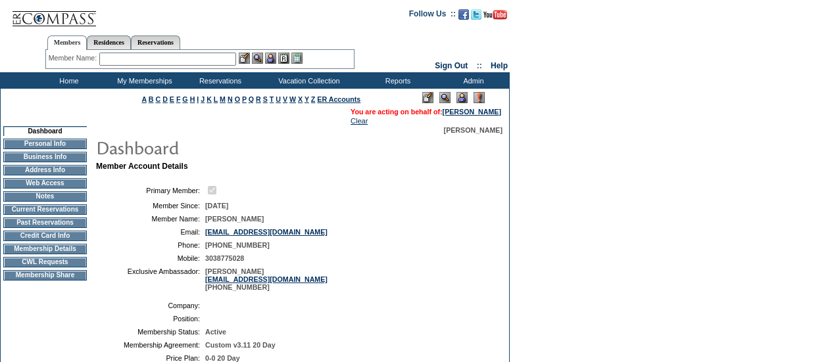  What do you see at coordinates (74, 58) in the screenshot?
I see `div: Member Name:` at bounding box center [74, 58].